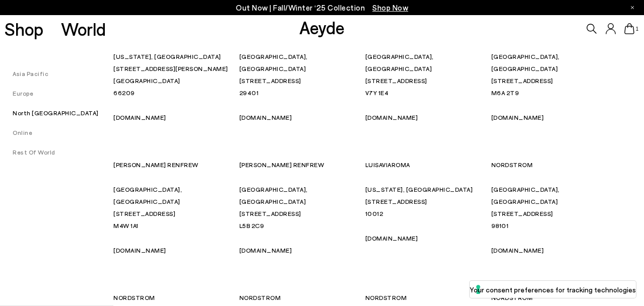 The height and width of the screenshot is (306, 644). Describe the element at coordinates (390, 8) in the screenshot. I see `span: Navigate to /collections/new-in` at that location.